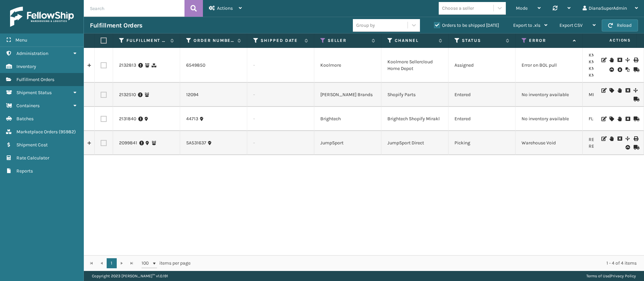 The image size is (644, 281). What do you see at coordinates (482, 40) in the screenshot?
I see `label: Status` at bounding box center [482, 40].